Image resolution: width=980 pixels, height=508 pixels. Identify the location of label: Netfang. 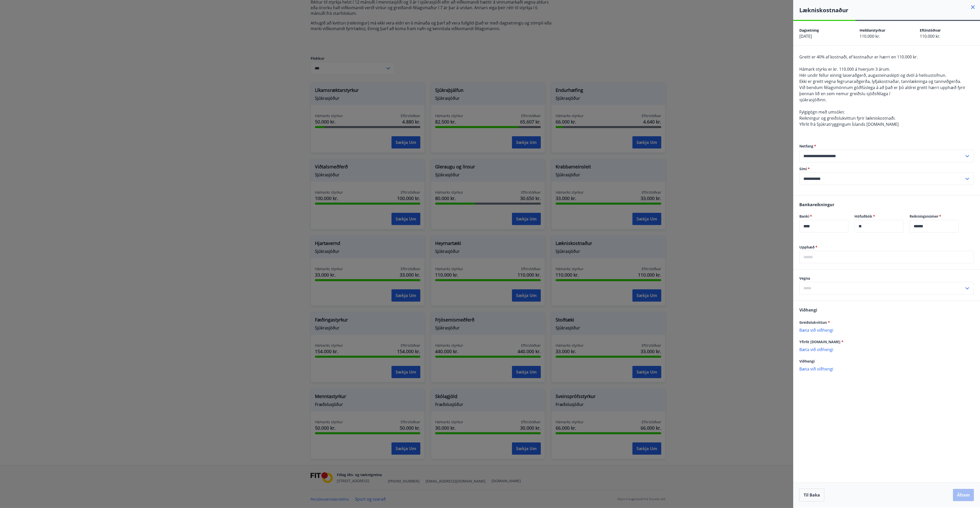
(887, 146).